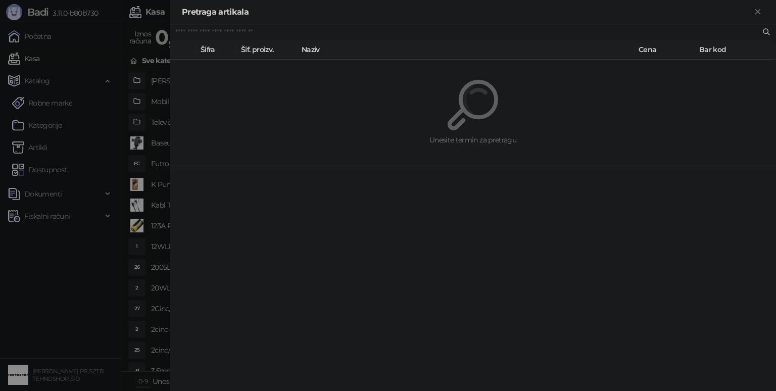  What do you see at coordinates (267, 50) in the screenshot?
I see `th: Šif. proizv.` at bounding box center [267, 50].